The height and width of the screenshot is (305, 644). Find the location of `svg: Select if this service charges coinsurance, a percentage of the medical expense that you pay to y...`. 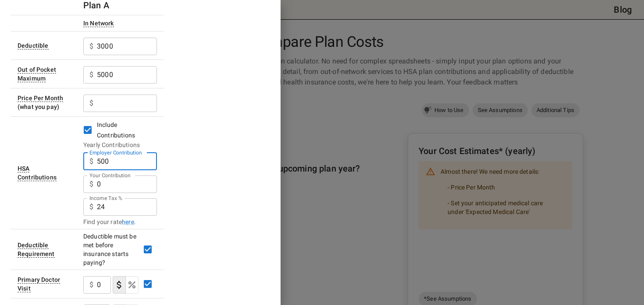

svg: Select if this service charges coinsurance, a percentage of the medical expense that you pay to y... is located at coordinates (132, 286).